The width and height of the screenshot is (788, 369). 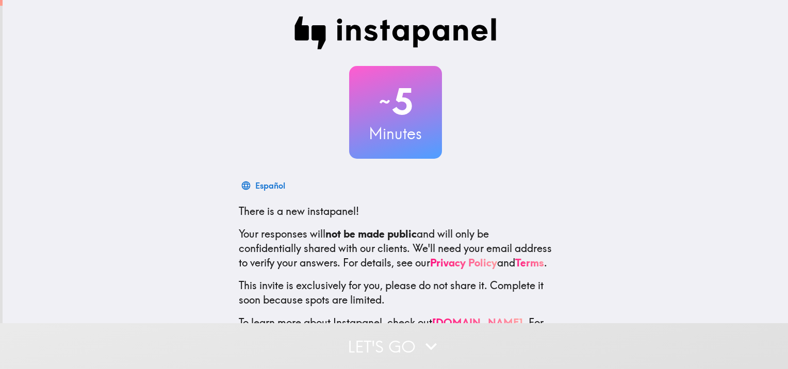 I want to click on p: To learn more about Instapanel, check out . For questions or help, email us at ., so click(x=396, y=337).